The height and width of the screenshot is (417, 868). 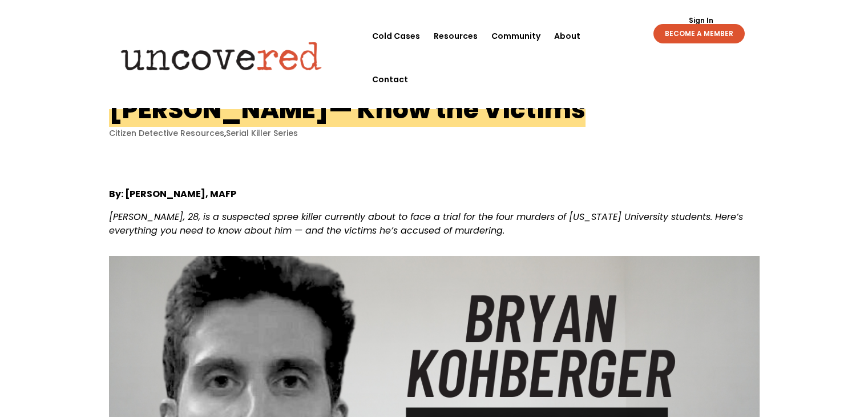 What do you see at coordinates (396, 36) in the screenshot?
I see `a: Cold Cases` at bounding box center [396, 36].